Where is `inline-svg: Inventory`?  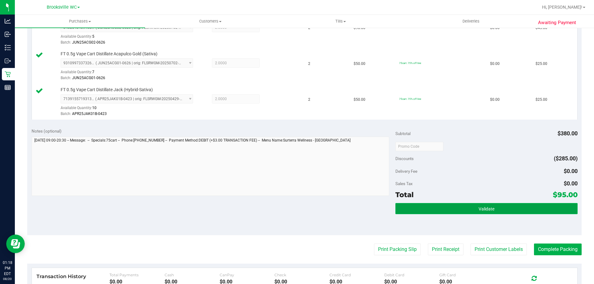
inline-svg: Inventory is located at coordinates (8, 48).